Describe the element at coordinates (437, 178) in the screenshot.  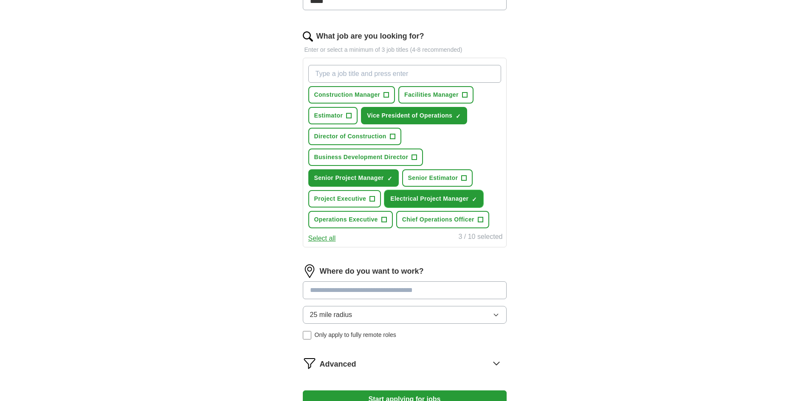
I see `button: Senior Estimator` at that location.